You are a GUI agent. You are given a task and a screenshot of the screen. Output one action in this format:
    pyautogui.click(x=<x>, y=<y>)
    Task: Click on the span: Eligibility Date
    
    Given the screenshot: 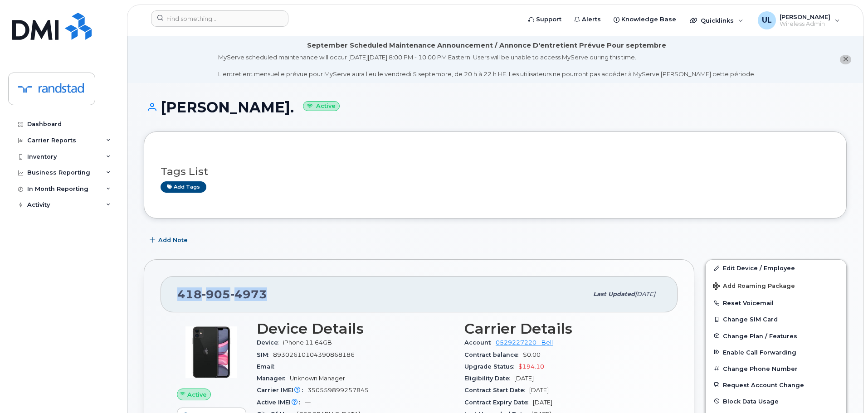 What is the action you would take?
    pyautogui.click(x=489, y=378)
    